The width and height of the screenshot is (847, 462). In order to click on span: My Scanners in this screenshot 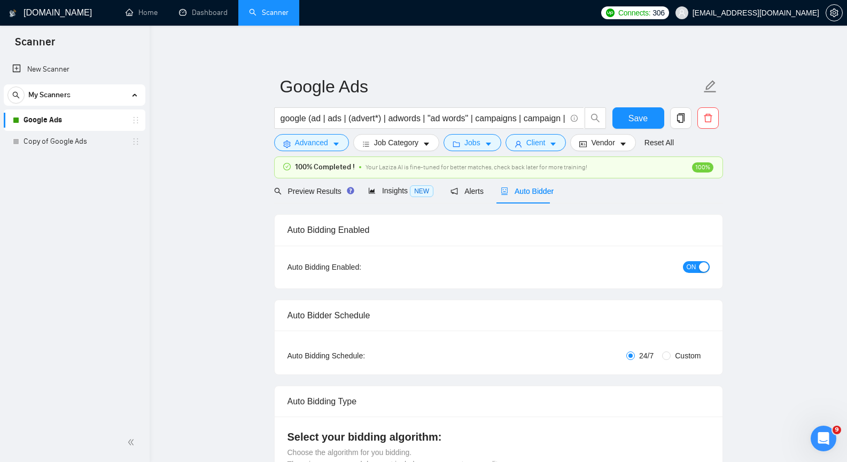, I will do `click(49, 95)`.